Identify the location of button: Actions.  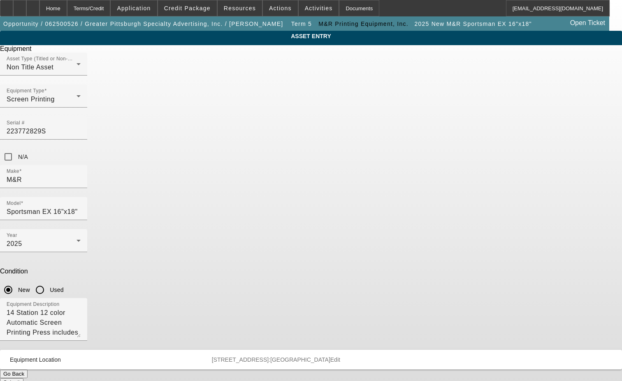
(280, 8).